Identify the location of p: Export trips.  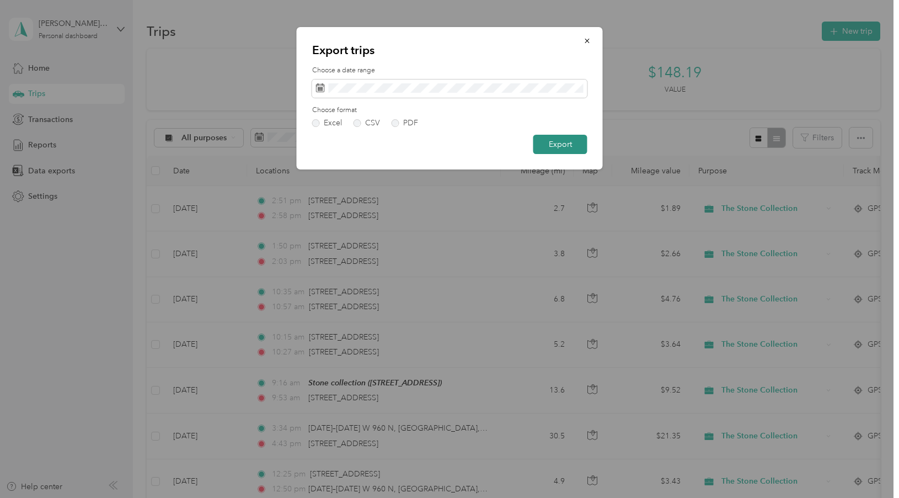
(450, 50).